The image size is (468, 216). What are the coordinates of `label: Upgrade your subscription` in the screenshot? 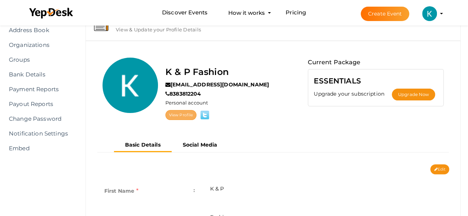 It's located at (352, 94).